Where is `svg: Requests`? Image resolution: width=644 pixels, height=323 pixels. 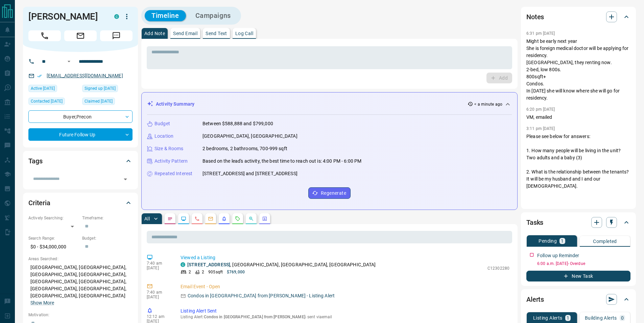 svg: Requests is located at coordinates (237, 218).